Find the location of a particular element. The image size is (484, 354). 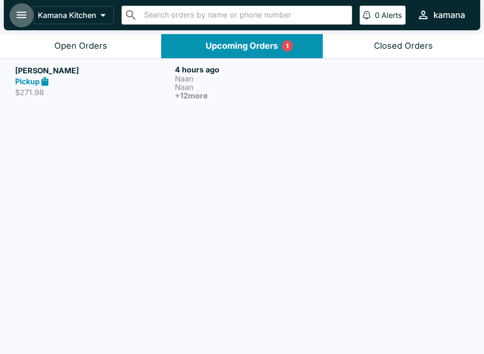

p: 1 is located at coordinates (288, 46).